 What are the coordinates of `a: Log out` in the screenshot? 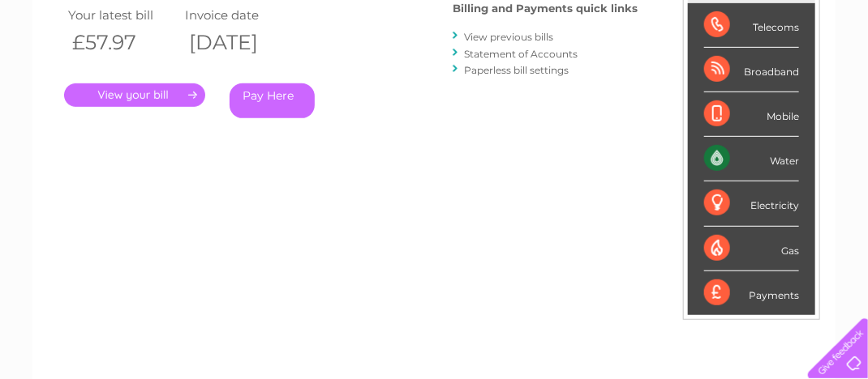 It's located at (833, 75).